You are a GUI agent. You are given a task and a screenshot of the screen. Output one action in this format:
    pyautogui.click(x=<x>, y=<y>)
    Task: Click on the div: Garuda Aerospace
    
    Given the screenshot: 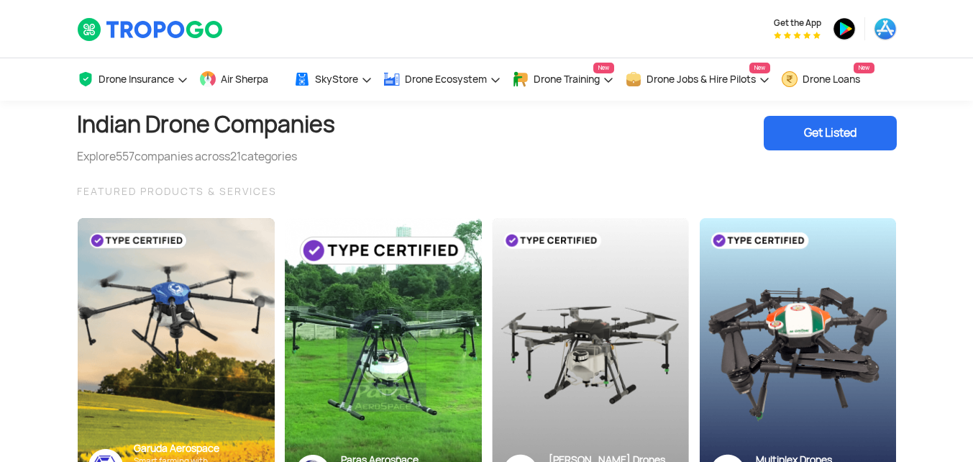 What is the action you would take?
    pyautogui.click(x=199, y=448)
    